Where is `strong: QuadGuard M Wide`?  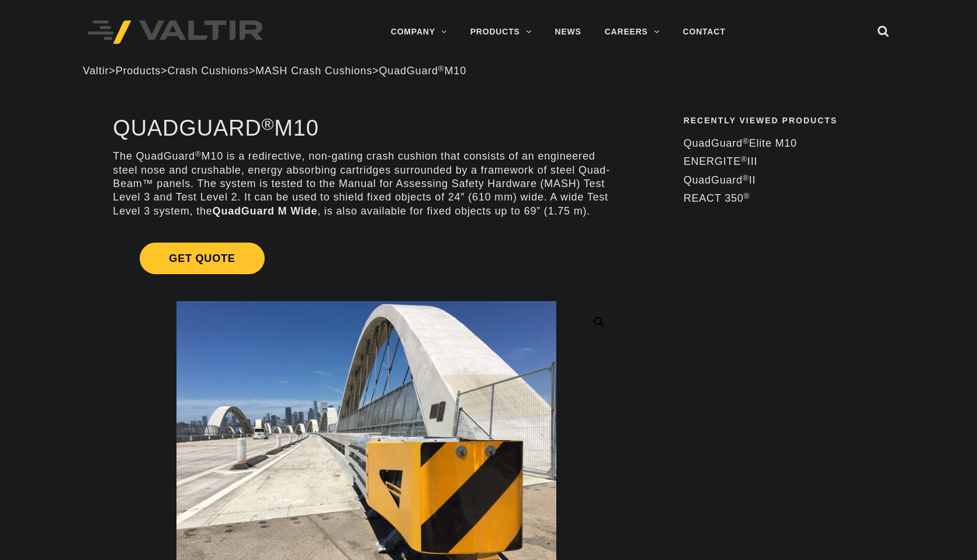
strong: QuadGuard M Wide is located at coordinates (266, 211).